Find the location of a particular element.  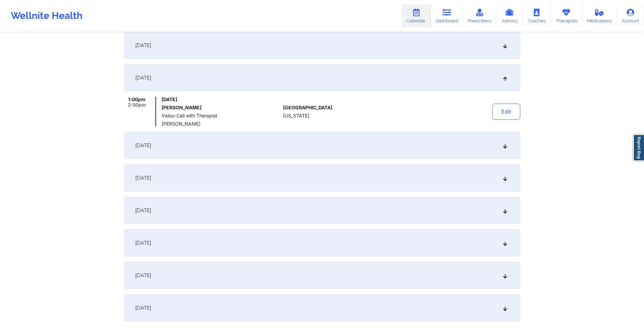

a: Prescribers is located at coordinates (480, 16).